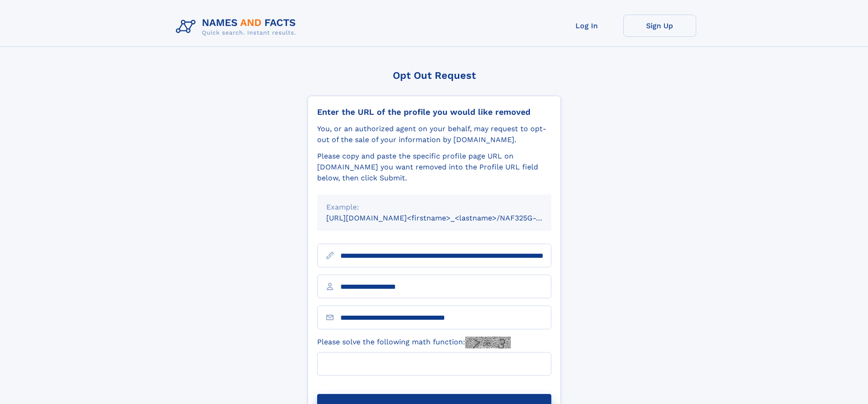 This screenshot has height=404, width=868. Describe the element at coordinates (434, 75) in the screenshot. I see `div: Opt Out Request` at that location.